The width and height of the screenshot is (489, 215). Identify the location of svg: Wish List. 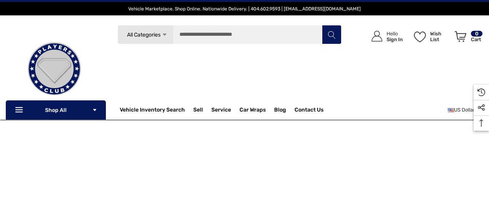
(420, 37).